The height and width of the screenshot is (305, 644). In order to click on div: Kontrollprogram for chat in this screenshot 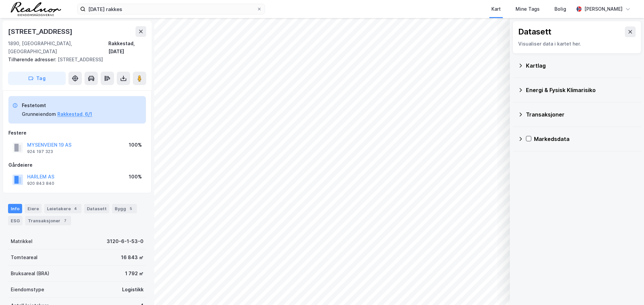, I will do `click(627, 289)`.